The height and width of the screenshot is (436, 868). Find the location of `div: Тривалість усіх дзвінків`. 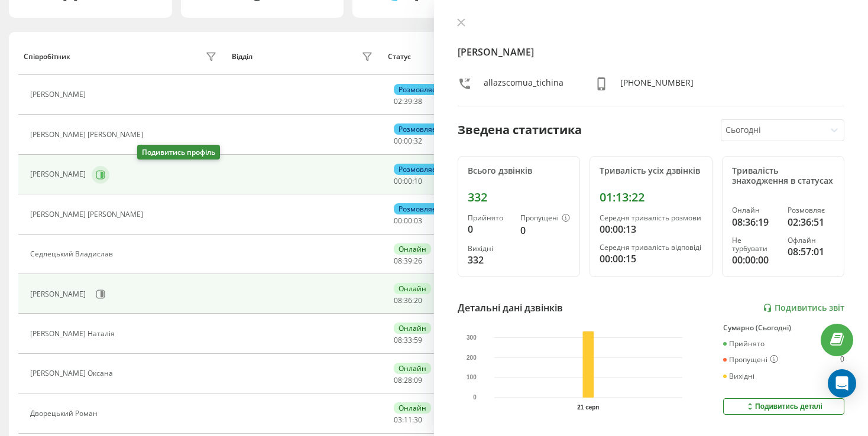

div: Тривалість усіх дзвінків is located at coordinates (650, 171).